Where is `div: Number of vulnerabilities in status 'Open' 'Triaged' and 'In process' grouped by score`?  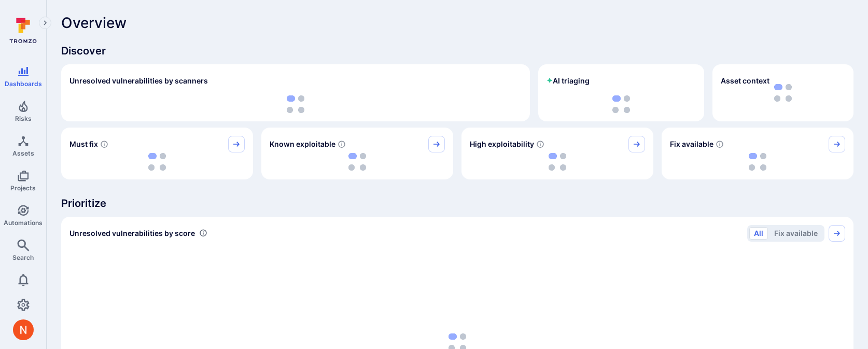 div: Number of vulnerabilities in status 'Open' 'Triaged' and 'In process' grouped by score is located at coordinates (203, 233).